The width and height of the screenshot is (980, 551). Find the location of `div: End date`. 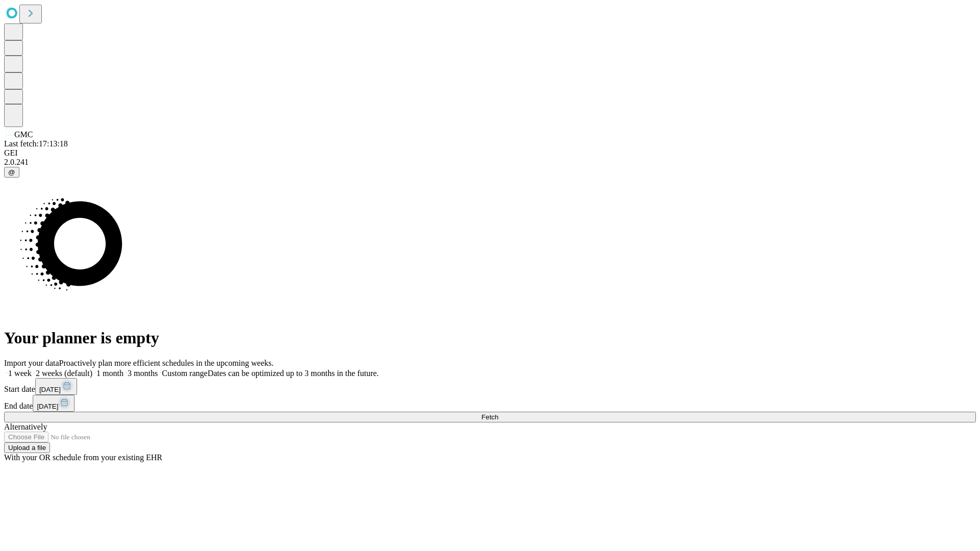

div: End date is located at coordinates (490, 403).